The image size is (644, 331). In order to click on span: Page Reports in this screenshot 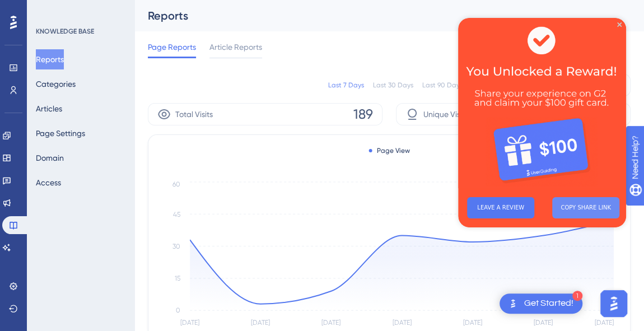, I will do `click(172, 47)`.